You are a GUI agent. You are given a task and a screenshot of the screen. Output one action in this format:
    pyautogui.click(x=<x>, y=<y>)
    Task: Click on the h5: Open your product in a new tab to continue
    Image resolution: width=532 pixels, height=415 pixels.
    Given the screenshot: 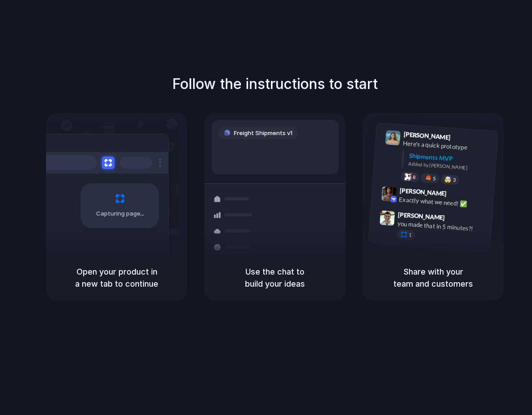 What is the action you would take?
    pyautogui.click(x=117, y=278)
    